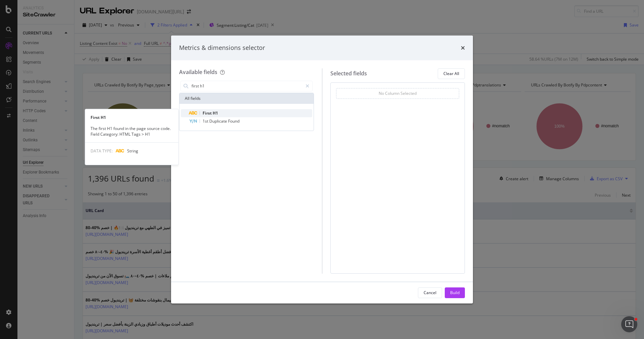  I want to click on button: Build, so click(455, 293).